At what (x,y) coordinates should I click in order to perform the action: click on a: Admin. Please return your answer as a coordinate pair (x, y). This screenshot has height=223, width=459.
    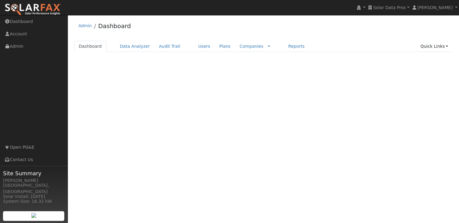
    Looking at the image, I should click on (85, 26).